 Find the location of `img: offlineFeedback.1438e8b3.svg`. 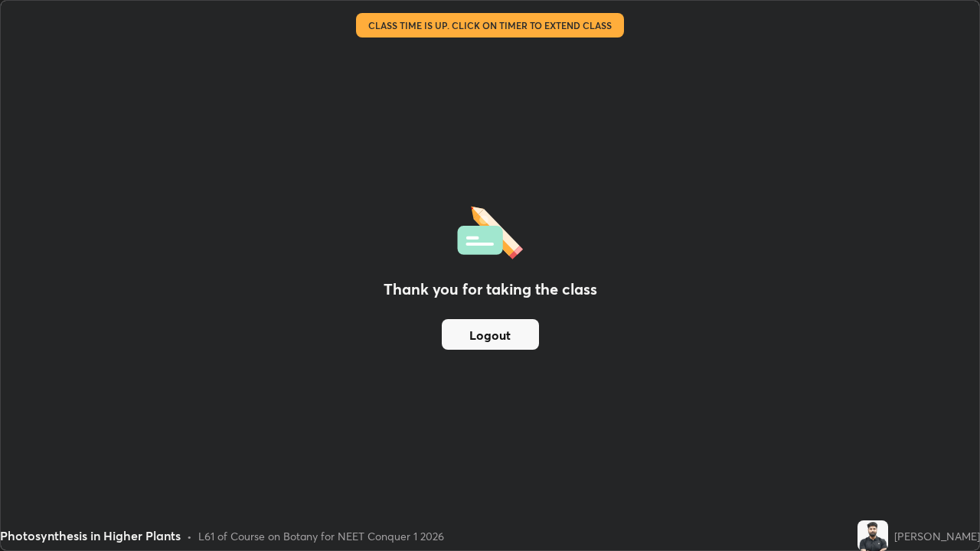

img: offlineFeedback.1438e8b3.svg is located at coordinates (490, 231).